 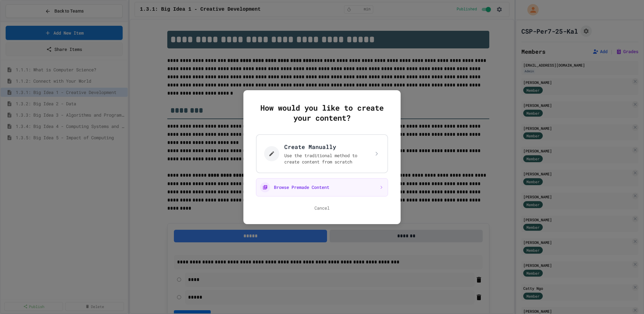 I want to click on h3: How would you like to create your content?, so click(x=322, y=113).